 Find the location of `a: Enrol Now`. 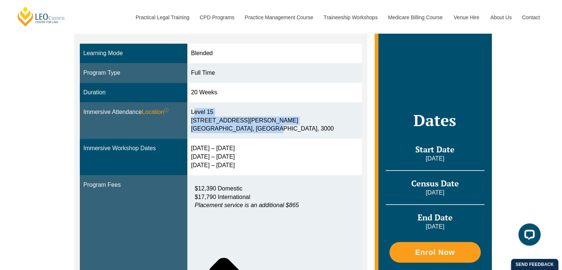

a: Enrol Now is located at coordinates (435, 252).